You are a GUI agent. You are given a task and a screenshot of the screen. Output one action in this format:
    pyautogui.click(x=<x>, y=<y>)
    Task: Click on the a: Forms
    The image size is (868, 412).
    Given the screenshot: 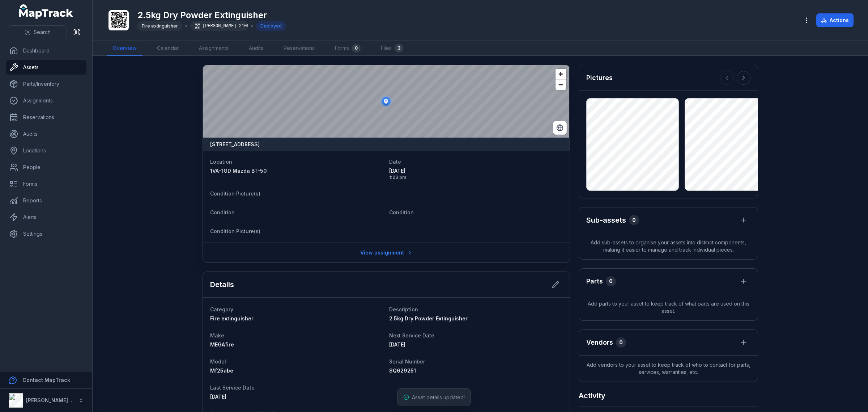 What is the action you would take?
    pyautogui.click(x=46, y=184)
    